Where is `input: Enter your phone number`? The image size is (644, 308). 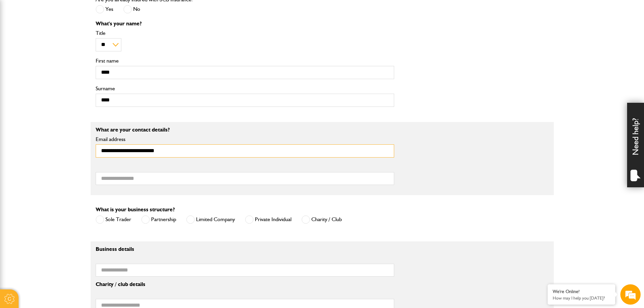
input: Enter your phone number is located at coordinates (65, 110).